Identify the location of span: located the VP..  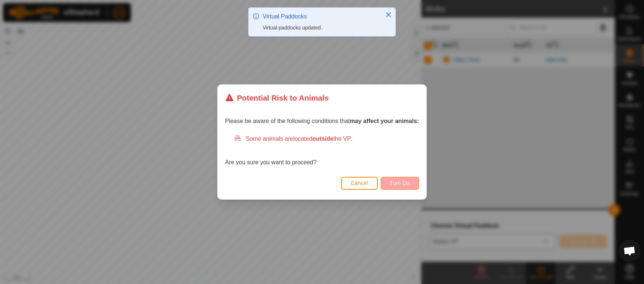
(322, 139).